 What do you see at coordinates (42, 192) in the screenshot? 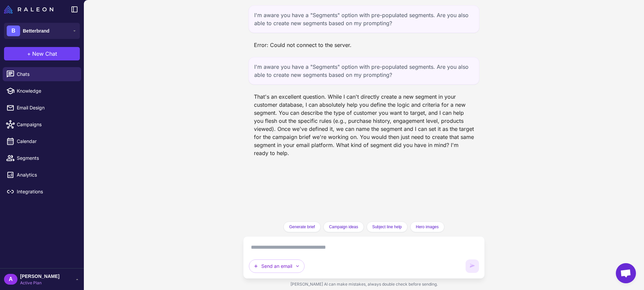
I see `a: Integrations` at bounding box center [42, 192].